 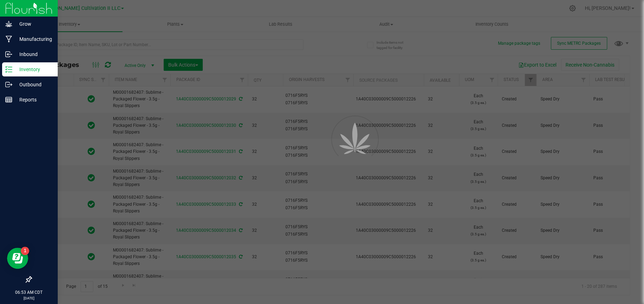 I want to click on inline-svg: Reports, so click(x=9, y=100).